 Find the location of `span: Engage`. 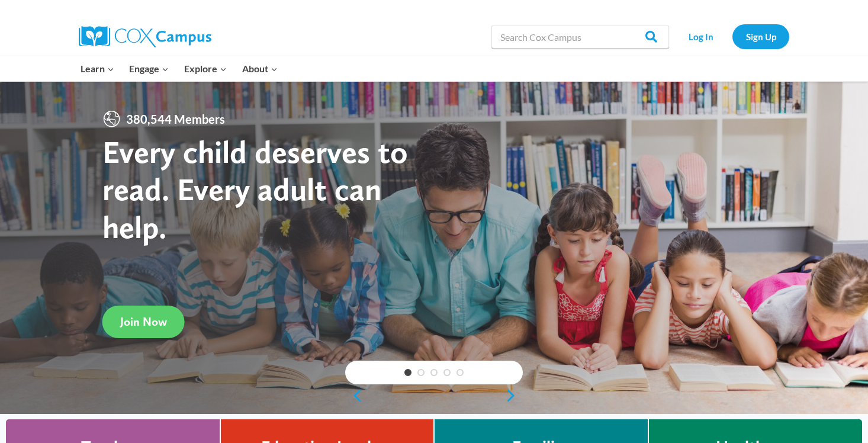

span: Engage is located at coordinates (149, 68).